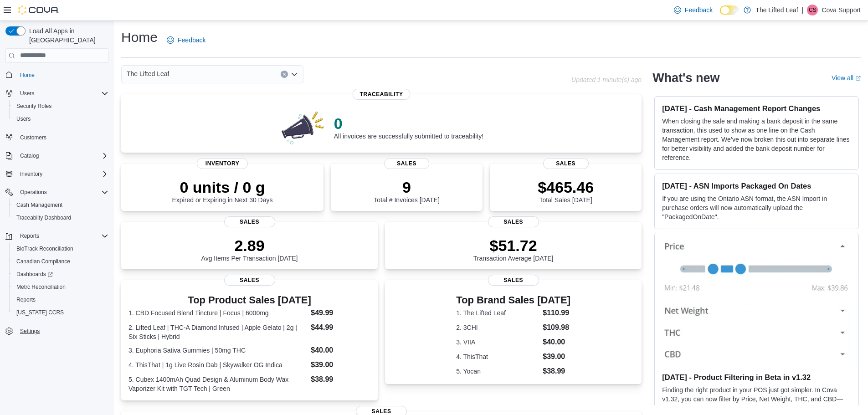  What do you see at coordinates (44, 218) in the screenshot?
I see `a: Traceabilty Dashboard` at bounding box center [44, 218].